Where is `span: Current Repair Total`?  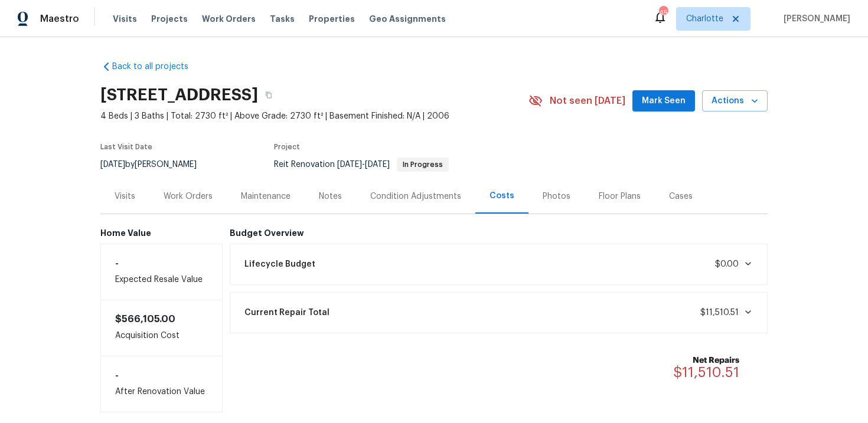
span: Current Repair Total is located at coordinates (287, 313).